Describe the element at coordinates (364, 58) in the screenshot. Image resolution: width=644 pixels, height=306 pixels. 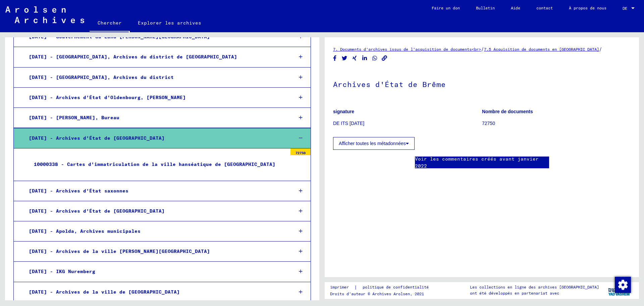
I see `button: Partager sur LinkedIn` at that location.